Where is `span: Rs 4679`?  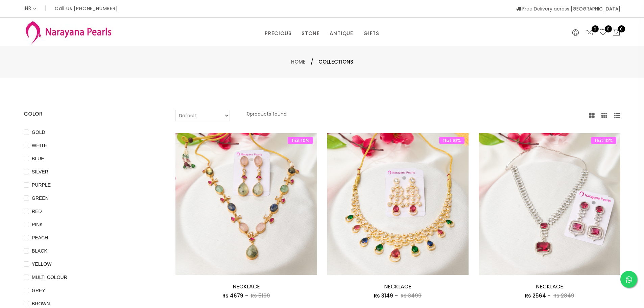 span: Rs 4679 is located at coordinates (233, 295).